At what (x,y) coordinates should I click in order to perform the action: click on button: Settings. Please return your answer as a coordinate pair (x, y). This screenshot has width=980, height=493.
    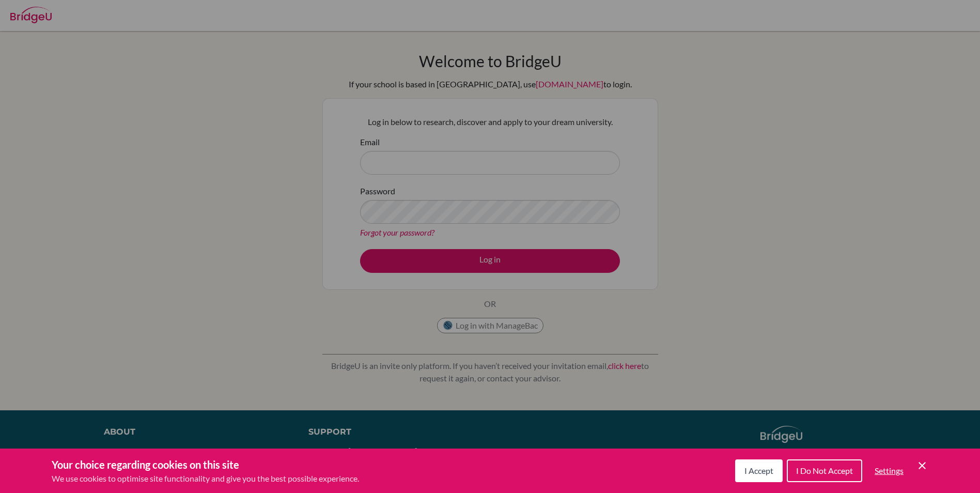
    Looking at the image, I should click on (889, 471).